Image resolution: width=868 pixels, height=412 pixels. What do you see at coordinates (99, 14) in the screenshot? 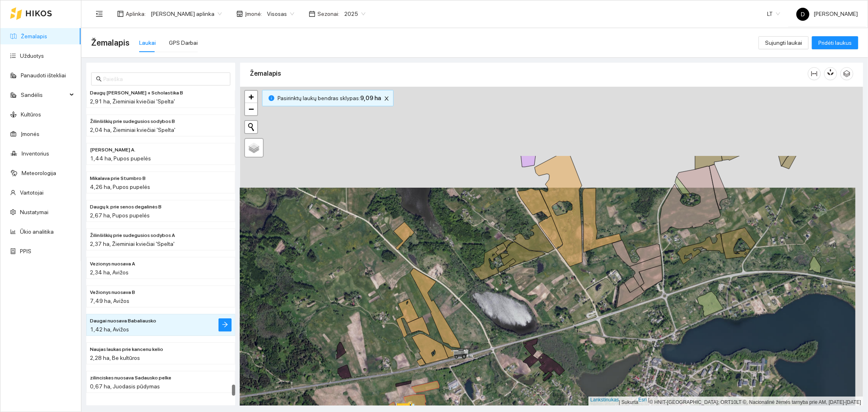
I see `span: meniu sulankstymas` at bounding box center [99, 14].